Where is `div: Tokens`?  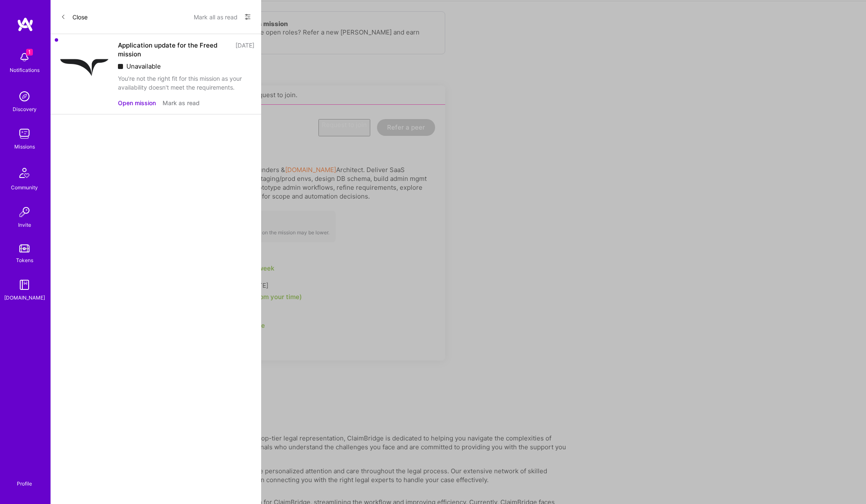
div: Tokens is located at coordinates (25, 260).